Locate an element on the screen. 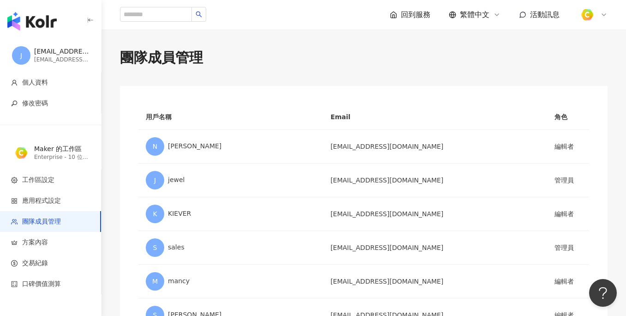 The image size is (626, 316). span: 繁體中文 is located at coordinates (475, 15).